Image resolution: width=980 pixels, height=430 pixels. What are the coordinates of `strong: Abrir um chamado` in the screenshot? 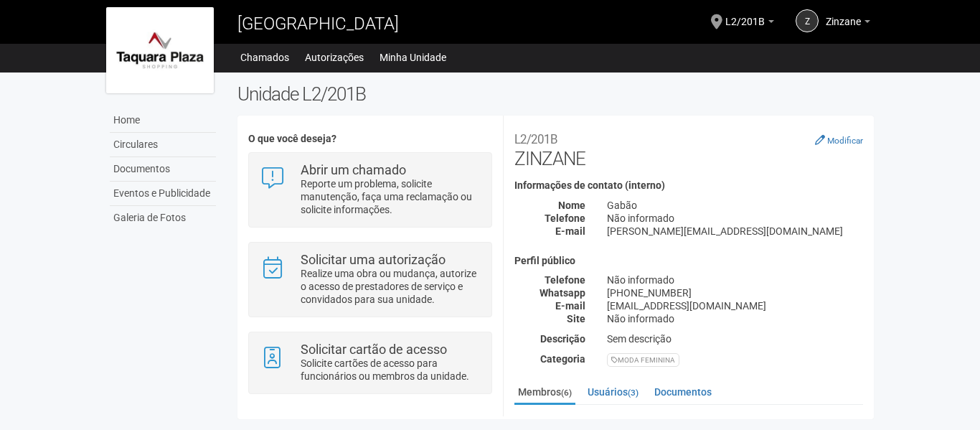 It's located at (353, 170).